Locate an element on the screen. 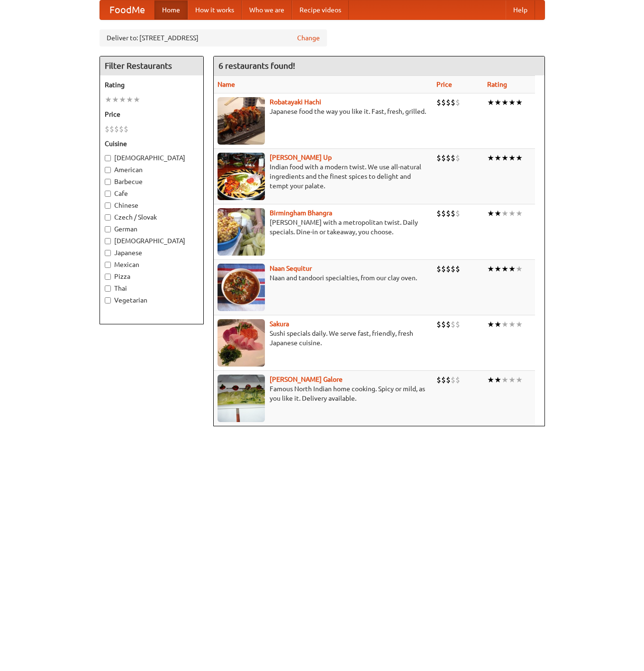  img: naansequitur.jpg is located at coordinates (241, 287).